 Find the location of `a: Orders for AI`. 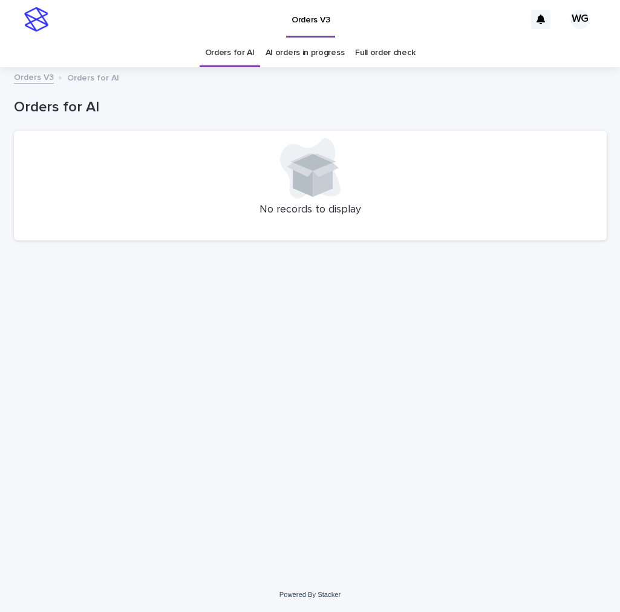

a: Orders for AI is located at coordinates (230, 53).